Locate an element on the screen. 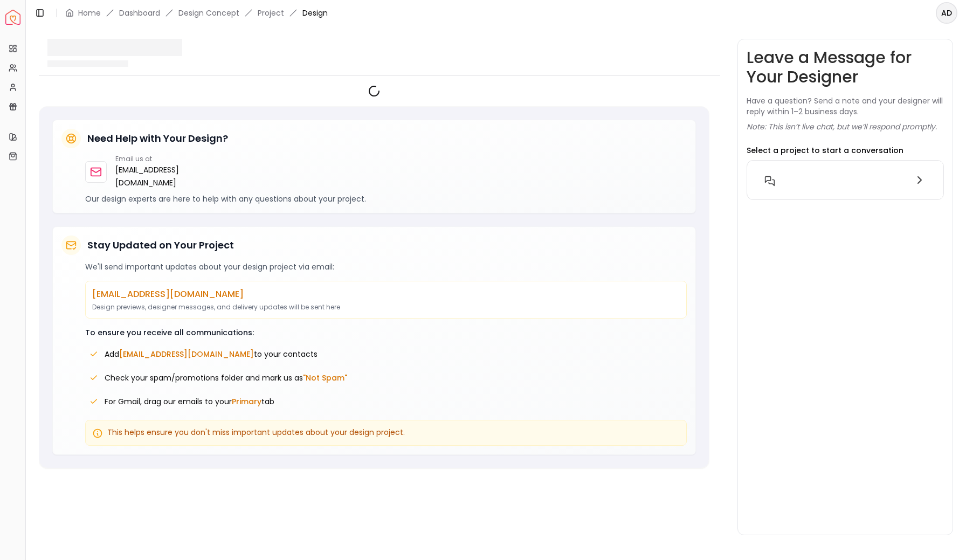  a: Project is located at coordinates (271, 13).